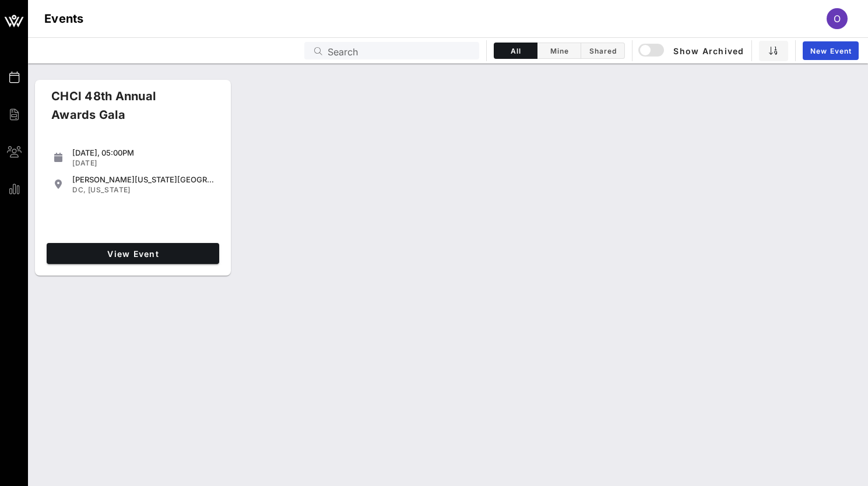 The height and width of the screenshot is (486, 868). I want to click on a: View Event, so click(133, 254).